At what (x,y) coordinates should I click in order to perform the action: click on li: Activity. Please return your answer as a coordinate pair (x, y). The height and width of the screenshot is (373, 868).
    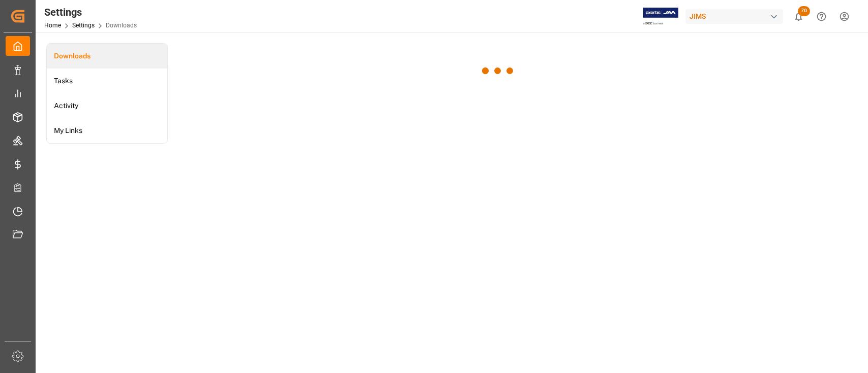
    Looking at the image, I should click on (107, 106).